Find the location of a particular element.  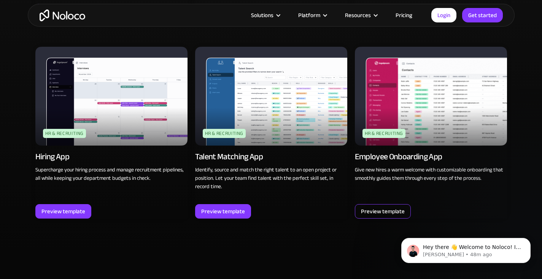

a: HR & RecruitingEmployee Onboarding AppGive new hires a warm welcome with customizable onboarding ... is located at coordinates (431, 133).